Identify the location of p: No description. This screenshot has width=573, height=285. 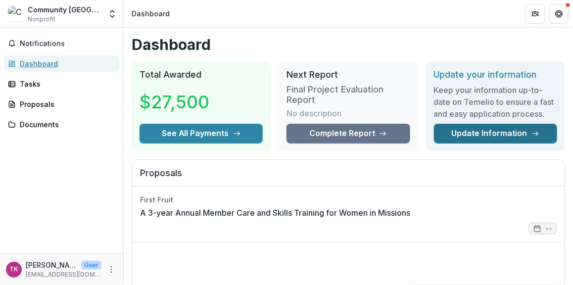
(314, 113).